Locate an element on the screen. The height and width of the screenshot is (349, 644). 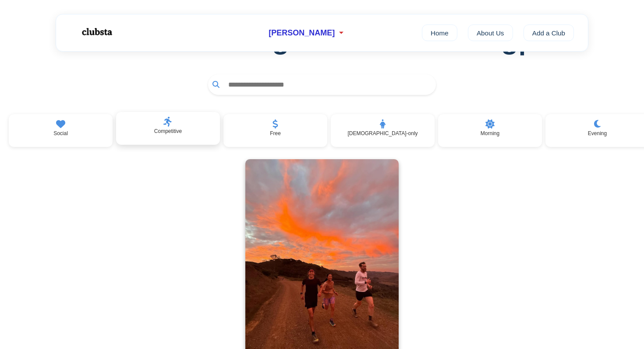
p: Competitive is located at coordinates (168, 132).